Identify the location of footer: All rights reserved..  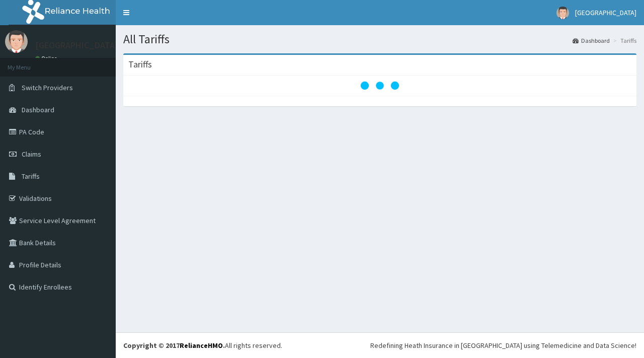
(380, 345).